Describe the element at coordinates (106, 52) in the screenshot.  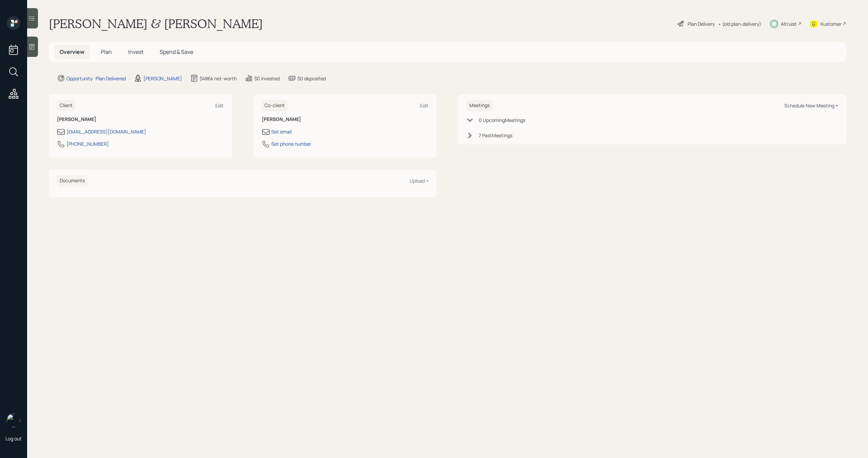
I see `span: Plan` at that location.